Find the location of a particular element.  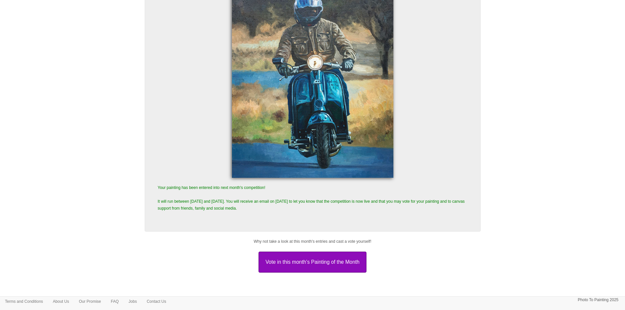

p: Photo To Painting 2025 is located at coordinates (598, 300).